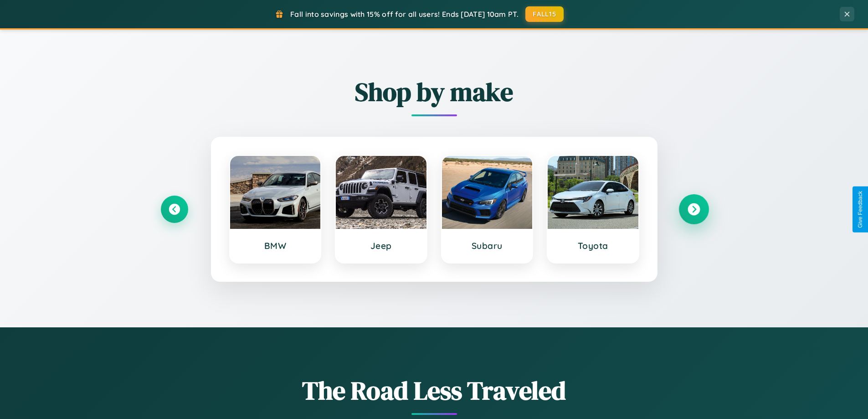  I want to click on h3: Jeep, so click(381, 246).